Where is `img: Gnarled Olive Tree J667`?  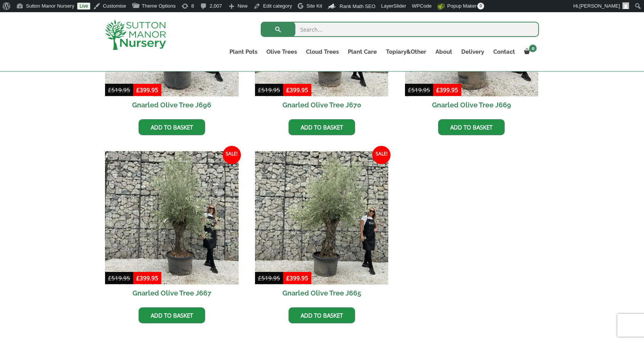
img: Gnarled Olive Tree J667 is located at coordinates (172, 218).